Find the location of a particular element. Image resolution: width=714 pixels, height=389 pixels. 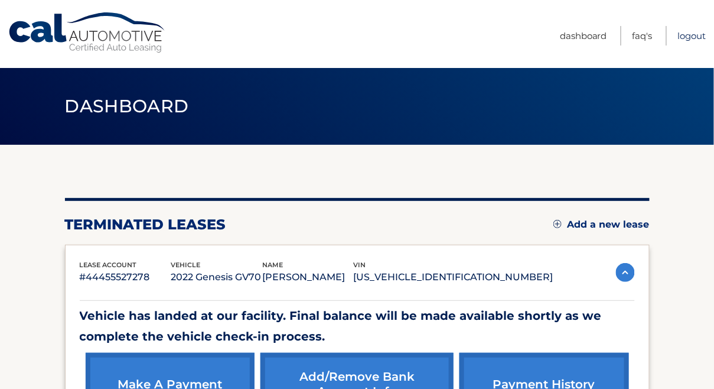

a: Cal Automotive is located at coordinates (87, 32).